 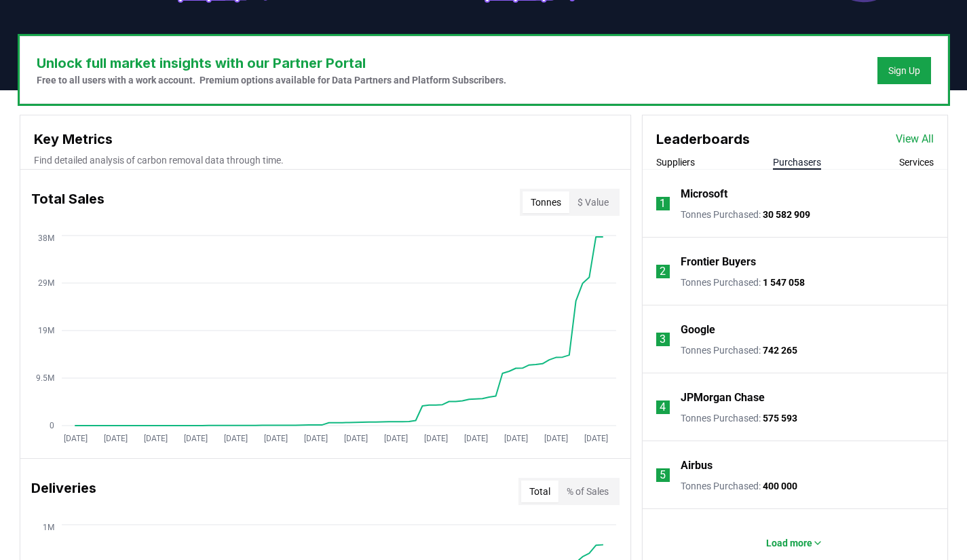 I want to click on tspan: 19M, so click(x=46, y=331).